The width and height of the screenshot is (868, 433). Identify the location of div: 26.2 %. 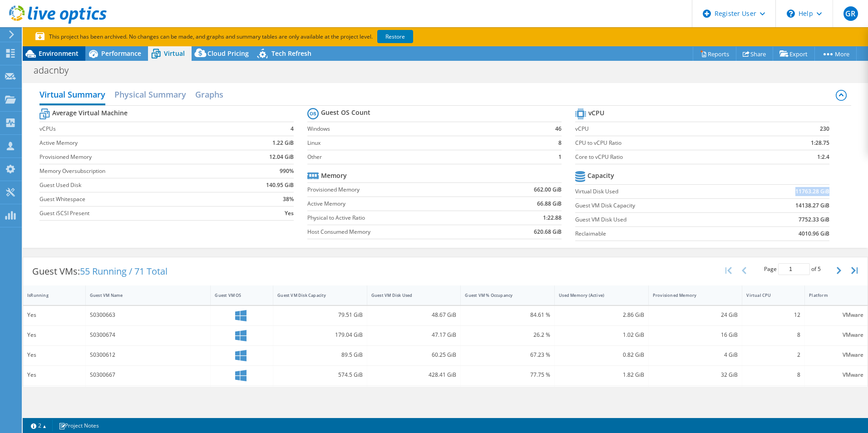
(507, 335).